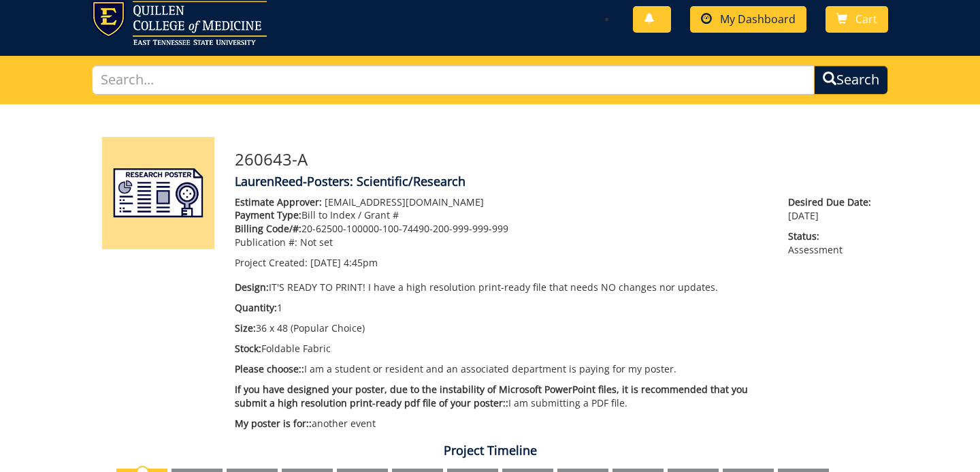  I want to click on h4: Project Timeline, so click(490, 451).